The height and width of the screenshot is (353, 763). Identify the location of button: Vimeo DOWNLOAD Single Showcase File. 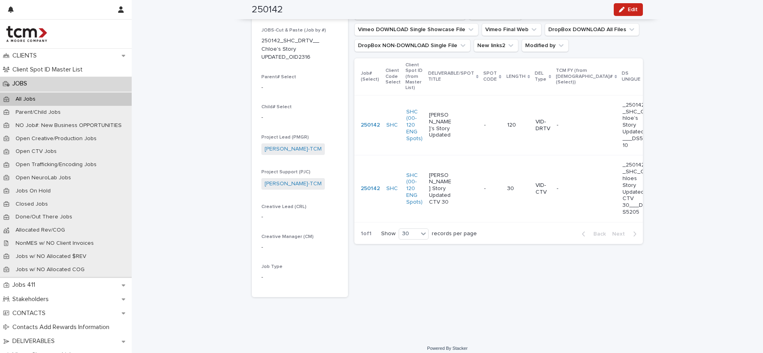
(416, 30).